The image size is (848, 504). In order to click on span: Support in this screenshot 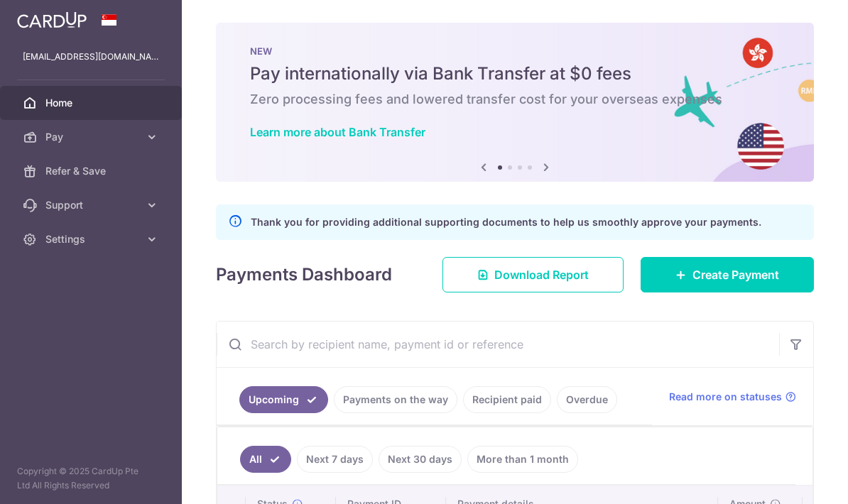, I will do `click(93, 205)`.